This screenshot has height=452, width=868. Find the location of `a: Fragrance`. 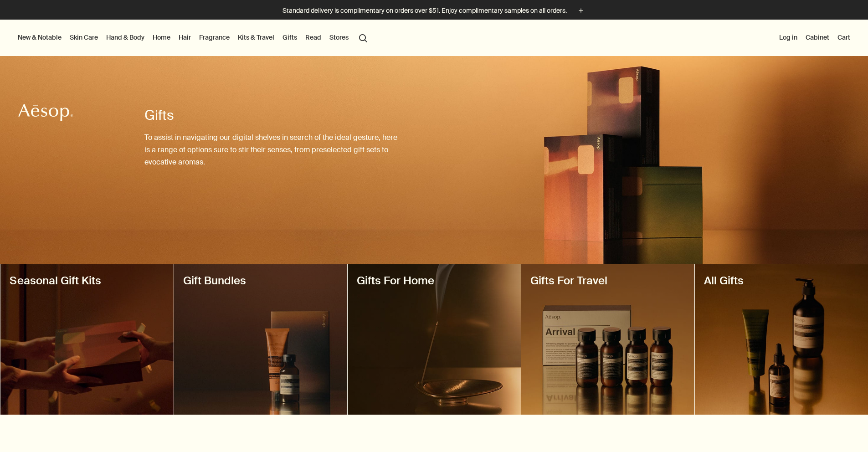

a: Fragrance is located at coordinates (214, 38).